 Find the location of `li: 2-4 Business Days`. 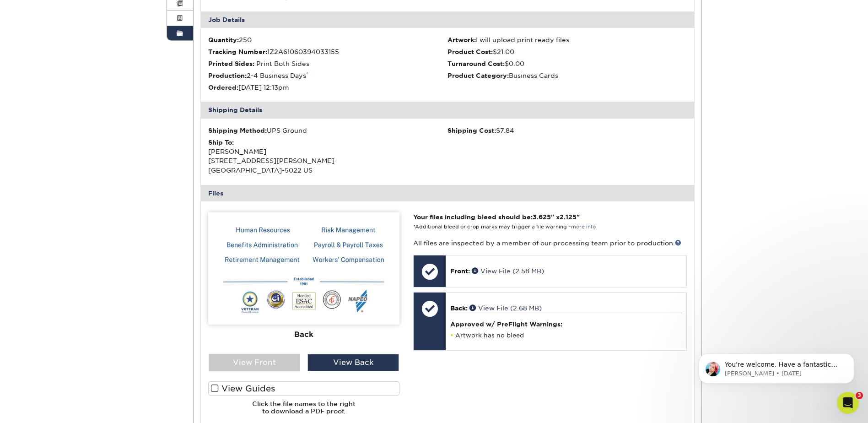

li: 2-4 Business Days is located at coordinates (328, 75).